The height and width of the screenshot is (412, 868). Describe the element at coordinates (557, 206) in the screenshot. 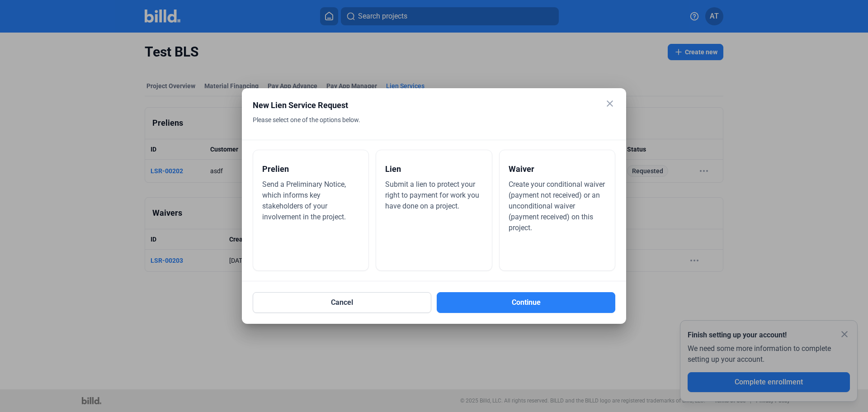

I see `span: Create your conditional waiver (payment not received) or an unconditional waiver (payment receive...` at that location.